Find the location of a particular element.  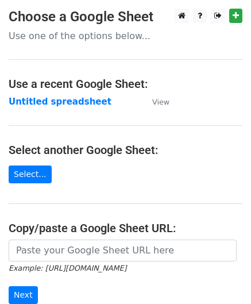

p: Use one of the options below... is located at coordinates (125, 36).